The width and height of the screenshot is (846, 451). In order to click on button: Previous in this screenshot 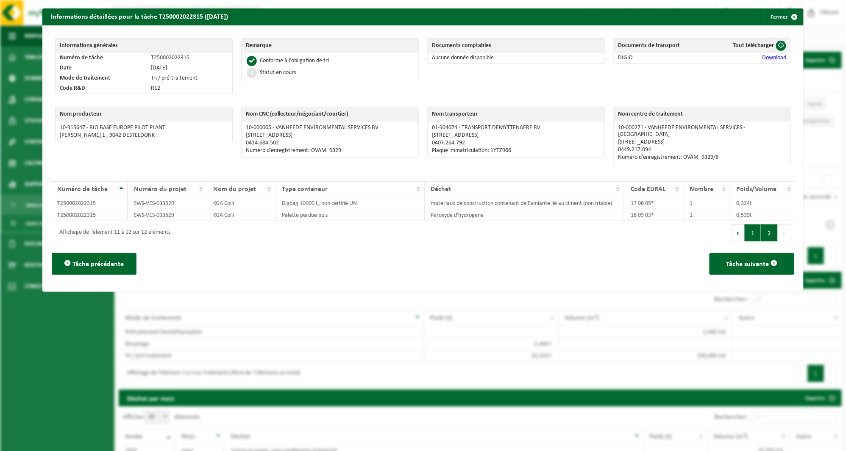, I will do `click(738, 233)`.